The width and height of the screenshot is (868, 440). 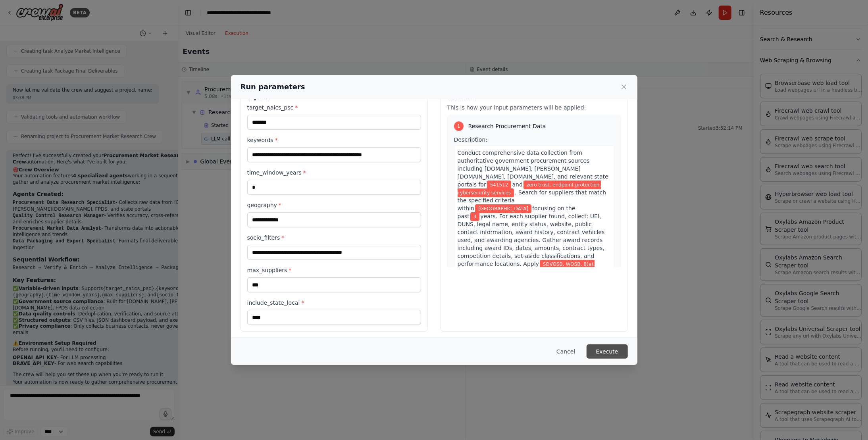 I want to click on label: socio_filters, so click(x=334, y=237).